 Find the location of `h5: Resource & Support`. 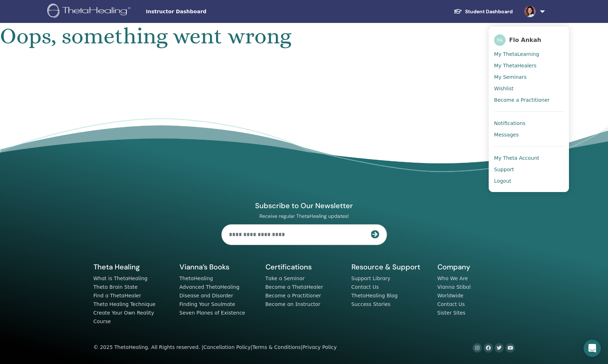

h5: Resource & Support is located at coordinates (390, 267).